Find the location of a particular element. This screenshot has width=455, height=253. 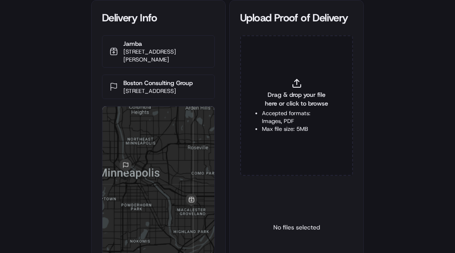

li: Max file size: 5MB is located at coordinates (296, 129).